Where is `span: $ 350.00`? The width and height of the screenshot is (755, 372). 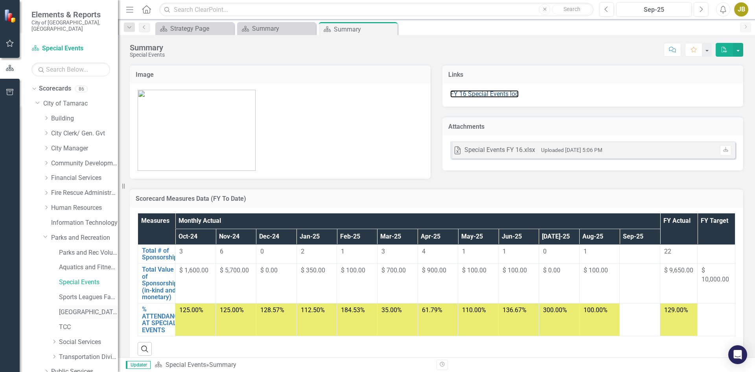 span: $ 350.00 is located at coordinates (313, 270).